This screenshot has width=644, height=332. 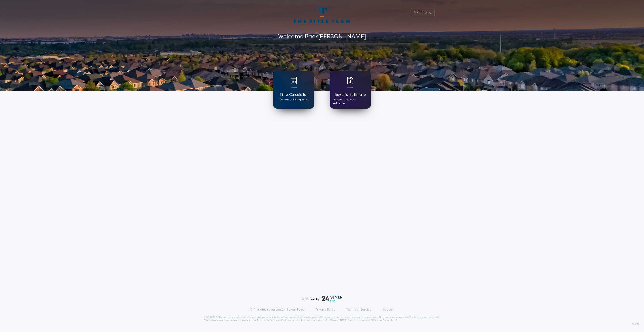 I want to click on button: Settings, so click(x=423, y=13).